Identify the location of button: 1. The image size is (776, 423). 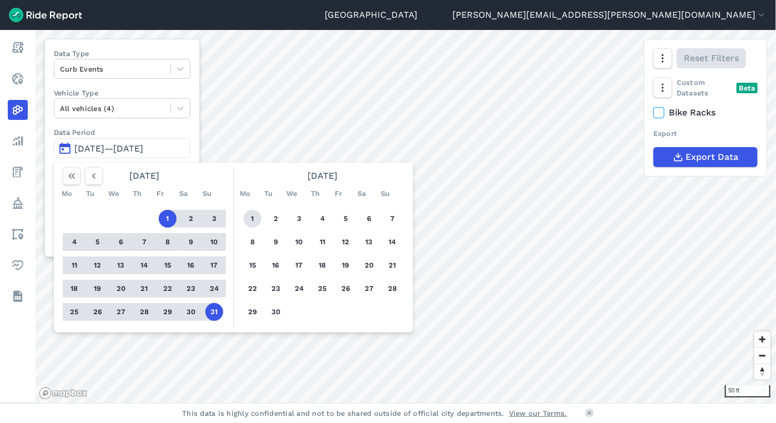
(253, 219).